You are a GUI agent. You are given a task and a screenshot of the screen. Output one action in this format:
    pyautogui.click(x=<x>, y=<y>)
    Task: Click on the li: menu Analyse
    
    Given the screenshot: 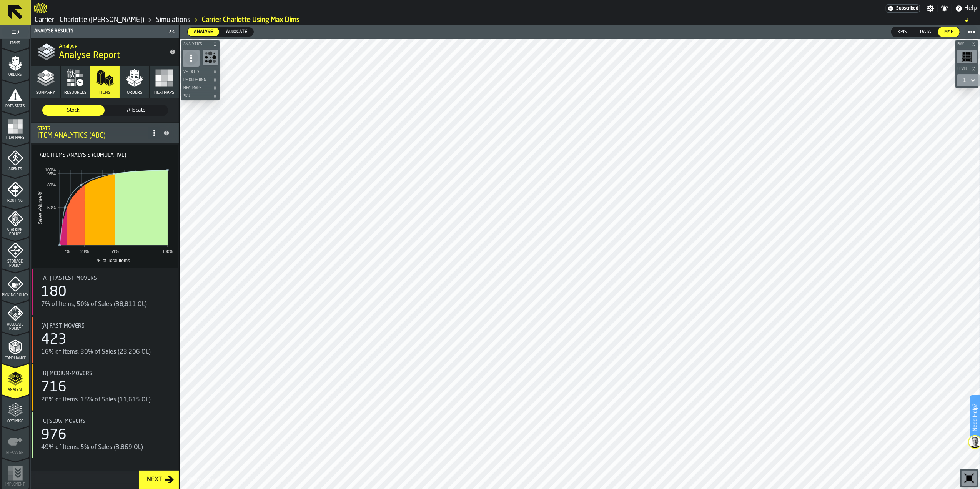 What is the action you would take?
    pyautogui.click(x=15, y=379)
    